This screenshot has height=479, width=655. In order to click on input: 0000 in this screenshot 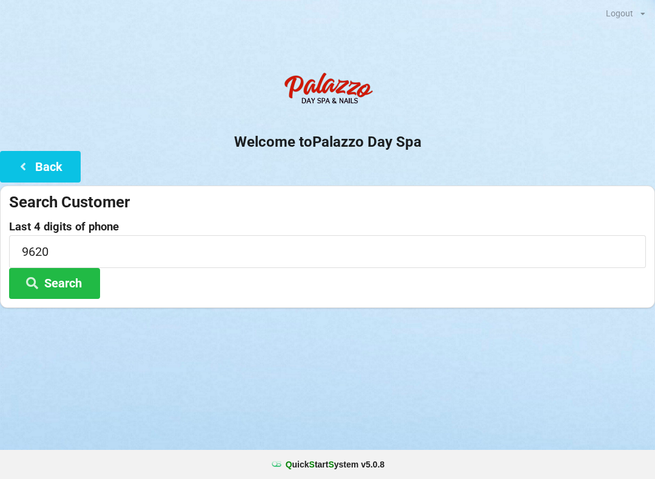, I will do `click(327, 251)`.